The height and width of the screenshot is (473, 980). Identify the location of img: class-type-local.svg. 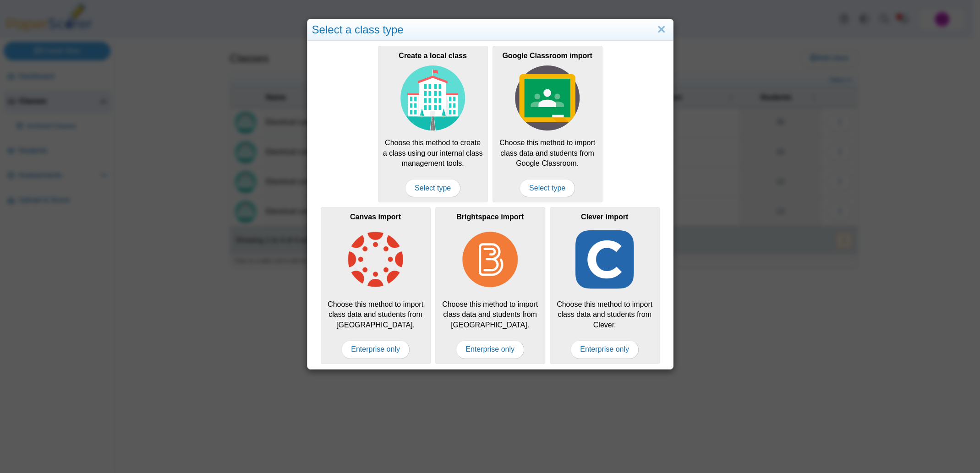
(432, 98).